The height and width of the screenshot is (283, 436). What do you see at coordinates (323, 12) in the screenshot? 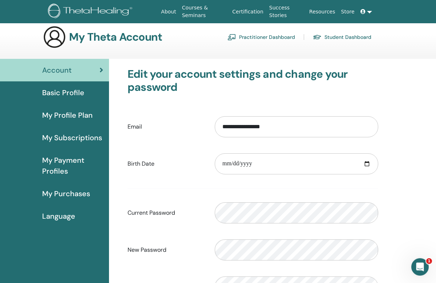
I see `a: Resources` at bounding box center [323, 12].